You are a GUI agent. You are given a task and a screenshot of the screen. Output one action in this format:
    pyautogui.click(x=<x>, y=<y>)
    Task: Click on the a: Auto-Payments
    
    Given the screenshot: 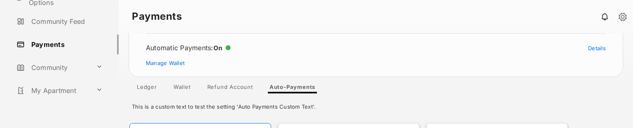 What is the action you would take?
    pyautogui.click(x=292, y=89)
    